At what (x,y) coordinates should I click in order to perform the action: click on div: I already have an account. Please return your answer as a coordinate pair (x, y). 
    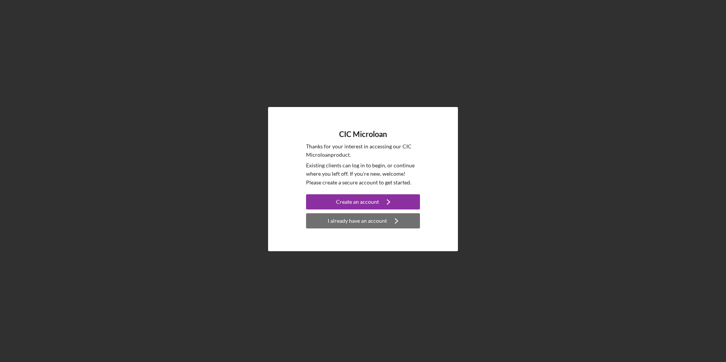
    Looking at the image, I should click on (357, 221).